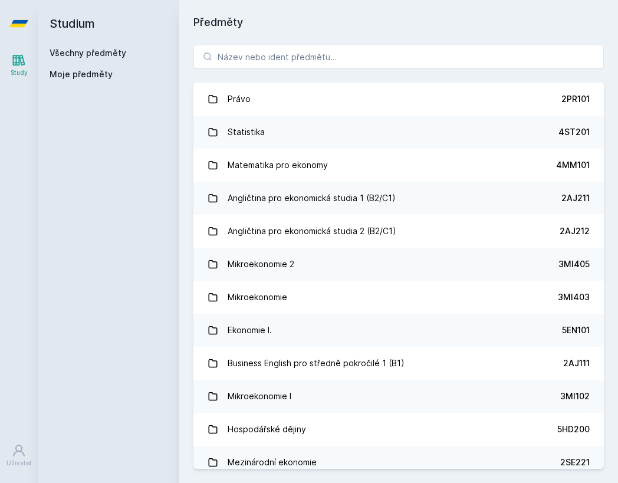 Image resolution: width=618 pixels, height=483 pixels. What do you see at coordinates (19, 72) in the screenshot?
I see `div: Study` at bounding box center [19, 72].